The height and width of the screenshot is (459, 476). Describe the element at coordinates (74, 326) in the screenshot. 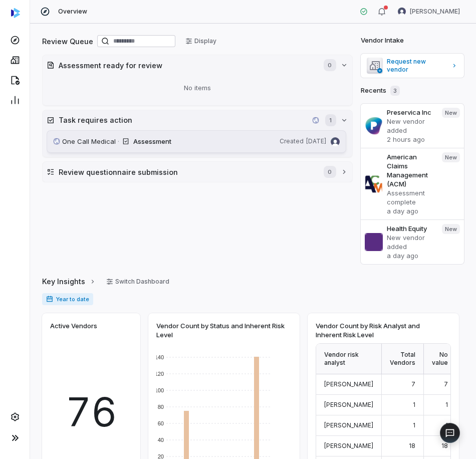

I see `span: Active Vendors` at that location.